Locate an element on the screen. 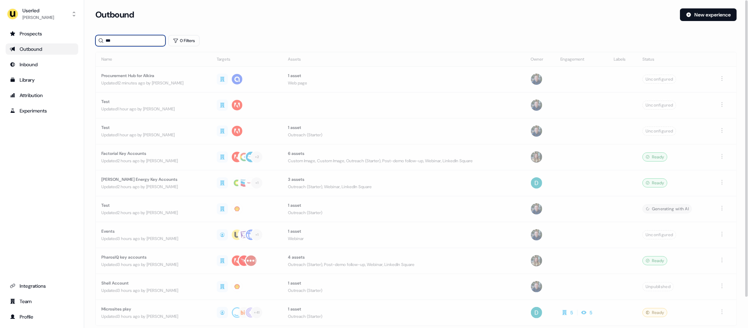 Image resolution: width=748 pixels, height=328 pixels. a: Go to outbound experience is located at coordinates (42, 49).